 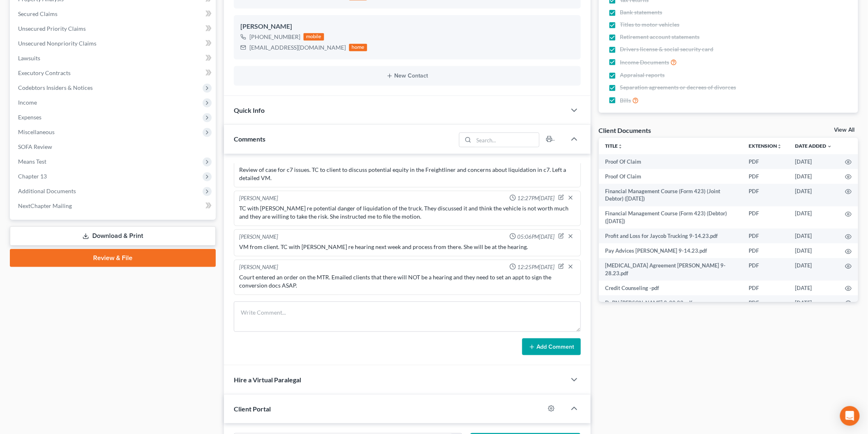 What do you see at coordinates (670, 235) in the screenshot?
I see `td: Profit and Loss for Jaycob Trucking 9-14.23.pdf` at bounding box center [670, 235].